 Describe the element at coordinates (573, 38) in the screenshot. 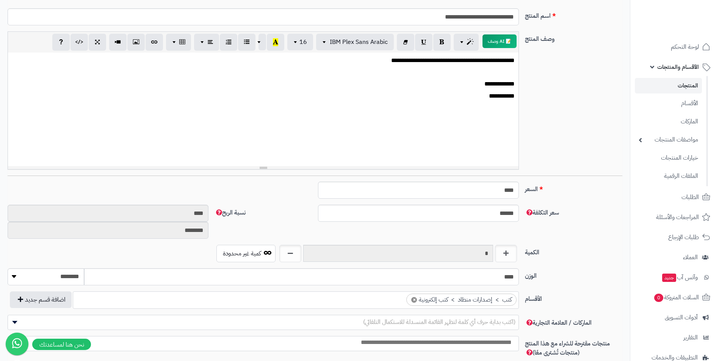

I see `label: وصف المنتج` at that location.